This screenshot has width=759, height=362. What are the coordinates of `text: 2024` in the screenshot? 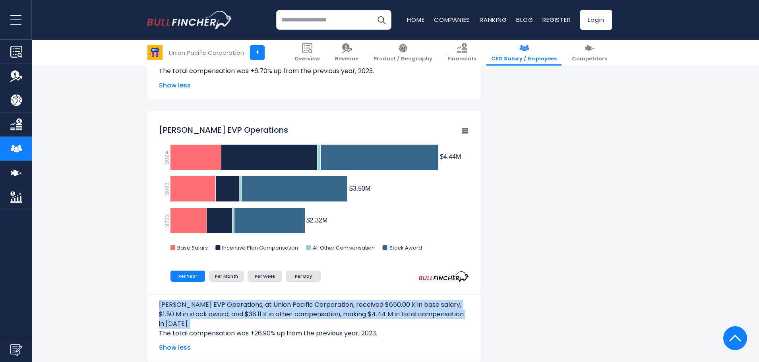 It's located at (166, 157).